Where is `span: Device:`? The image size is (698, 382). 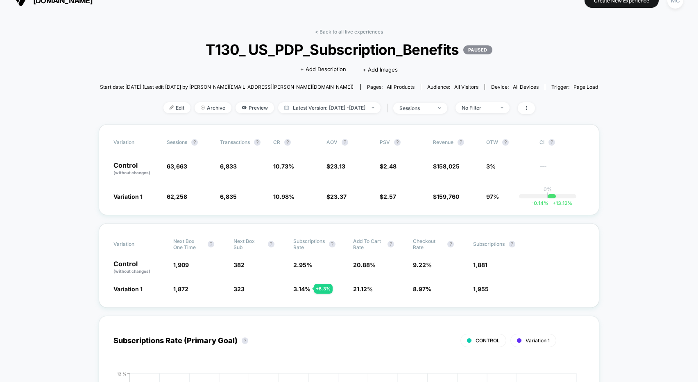
span: Device: is located at coordinates (514, 87).